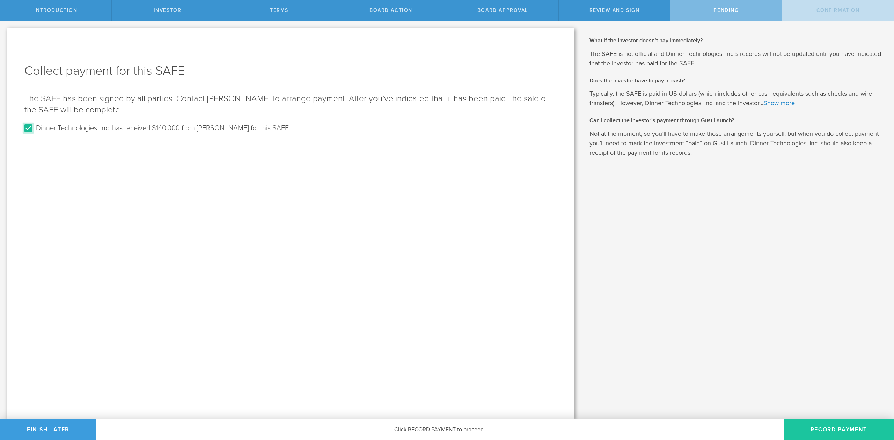  What do you see at coordinates (838, 10) in the screenshot?
I see `span: Confirmation` at bounding box center [838, 10].